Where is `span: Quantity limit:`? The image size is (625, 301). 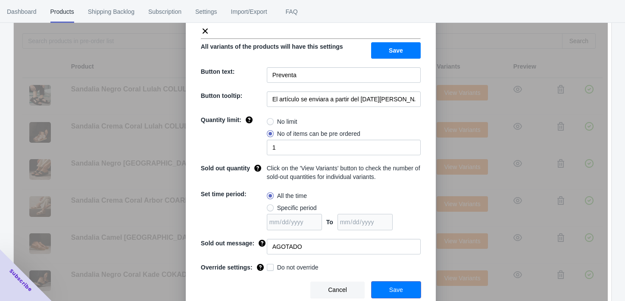
span: Quantity limit: is located at coordinates (221, 120).